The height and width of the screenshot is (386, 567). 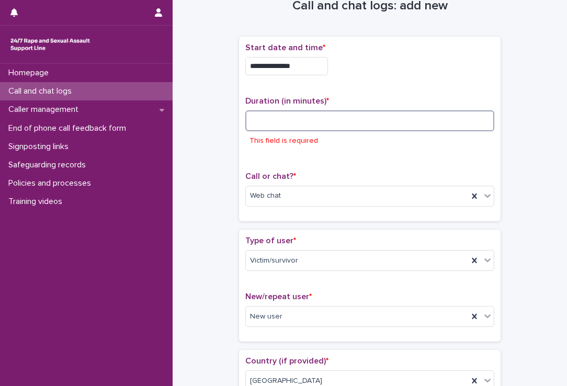 I want to click on span: Web chat, so click(x=265, y=196).